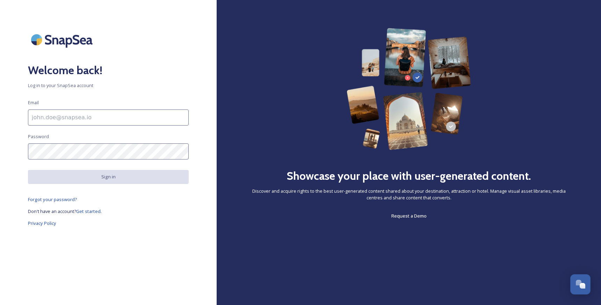  Describe the element at coordinates (108, 211) in the screenshot. I see `a: Don't have an account?Get started.` at that location.